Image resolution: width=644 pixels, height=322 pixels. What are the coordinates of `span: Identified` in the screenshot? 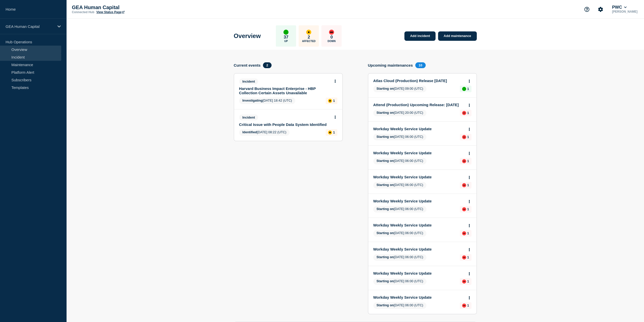 It's located at (250, 132).